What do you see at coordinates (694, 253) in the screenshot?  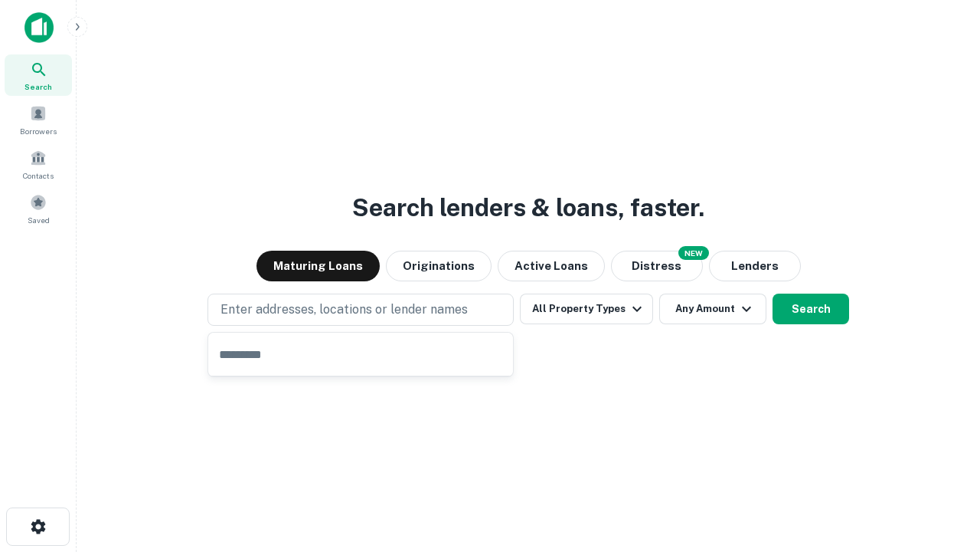 I see `div: NEW` at bounding box center [694, 253].